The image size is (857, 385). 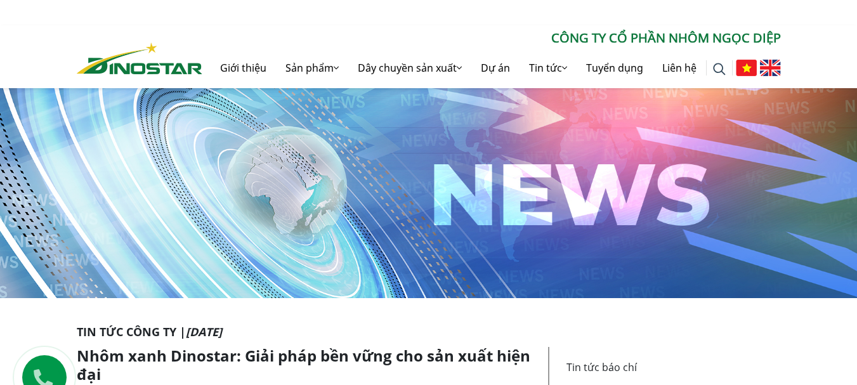 I want to click on p: CÔNG TY CỔ PHẦN NHÔM NGỌC DIỆP, so click(x=491, y=38).